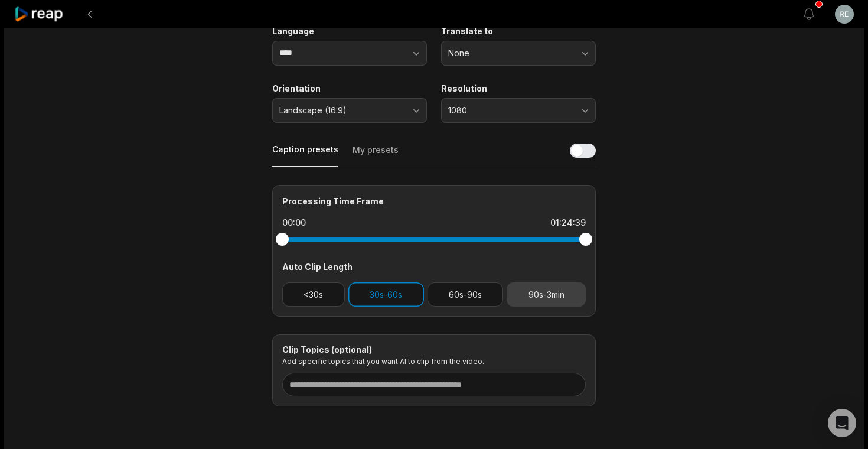 The image size is (868, 449). I want to click on div: 01:24:39, so click(568, 223).